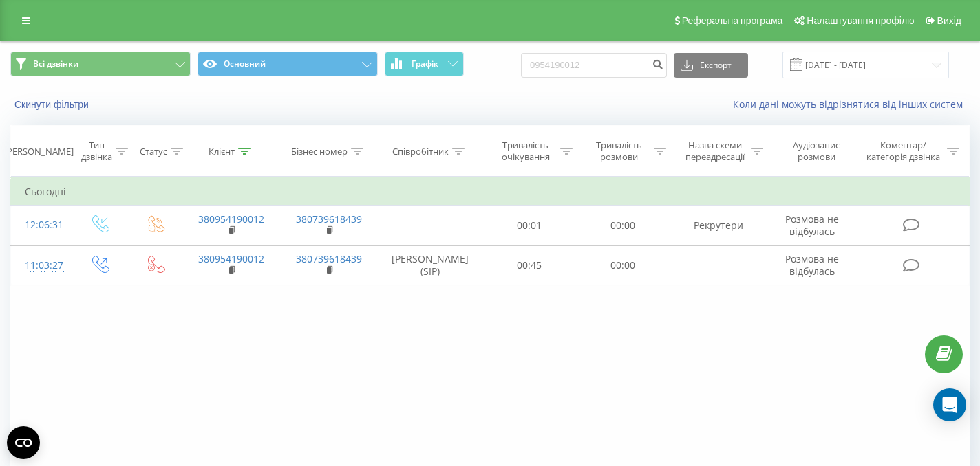 This screenshot has width=980, height=466. What do you see at coordinates (526, 151) in the screenshot?
I see `div: Тривалість очікування` at bounding box center [526, 151].